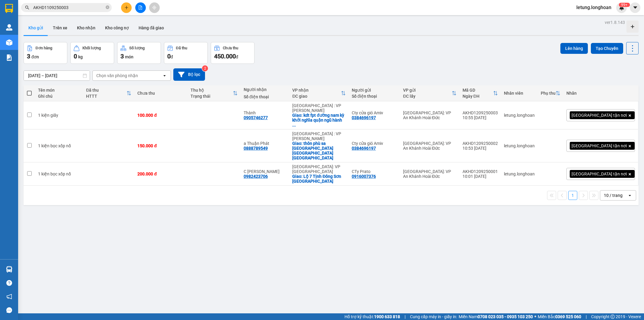 The height and width of the screenshot is (320, 644). Describe the element at coordinates (45, 53) in the screenshot. I see `button: Đơn hàng3đơn` at that location.